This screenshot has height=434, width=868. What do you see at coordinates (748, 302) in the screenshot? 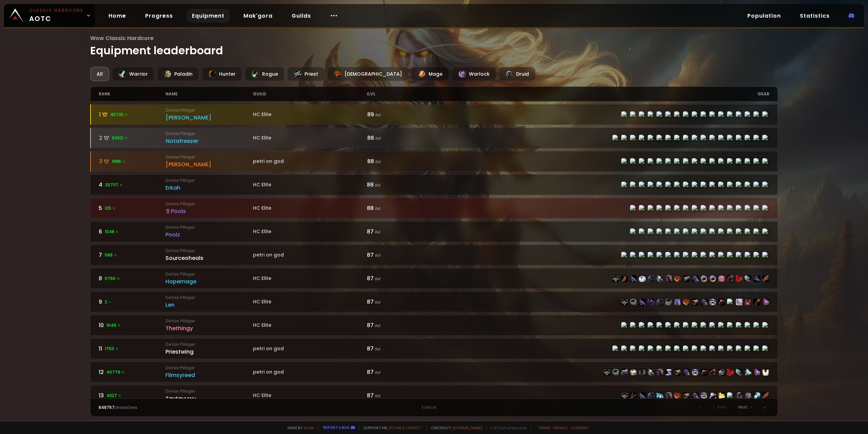
I see `img: item-23050` at bounding box center [748, 302].